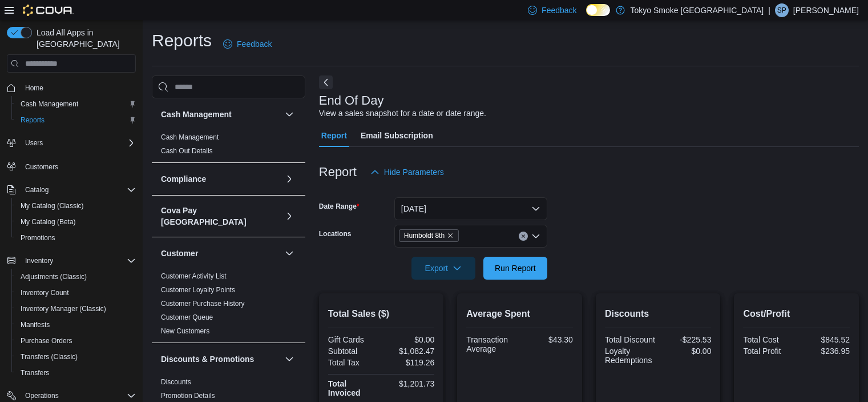 This screenshot has height=402, width=868. What do you see at coordinates (344, 388) in the screenshot?
I see `strong: Total Invoiced` at bounding box center [344, 388].